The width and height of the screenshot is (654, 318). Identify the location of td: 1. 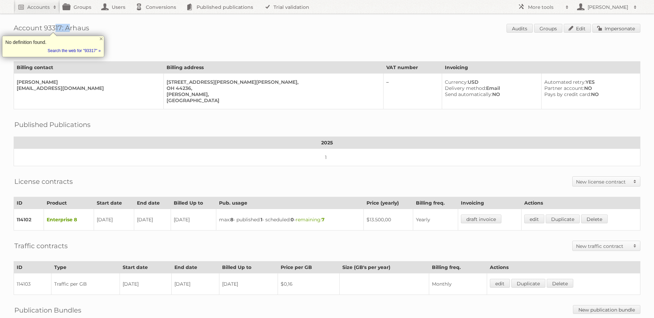
(327, 157).